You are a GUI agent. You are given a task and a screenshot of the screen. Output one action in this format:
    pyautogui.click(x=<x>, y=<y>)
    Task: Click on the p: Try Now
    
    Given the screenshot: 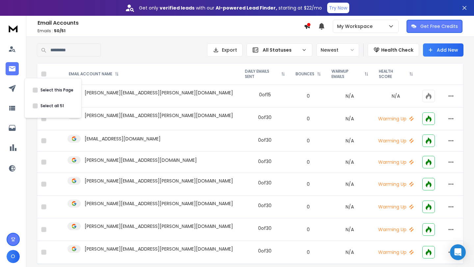 What is the action you would take?
    pyautogui.click(x=338, y=8)
    